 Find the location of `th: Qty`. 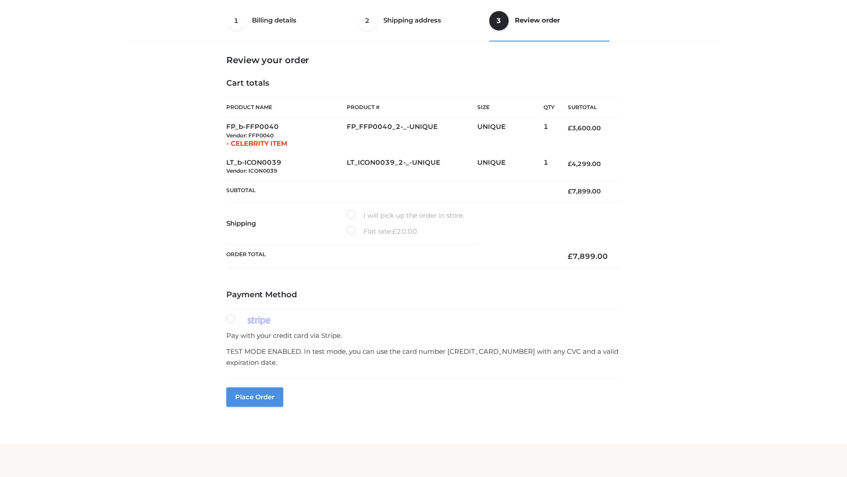

th: Qty is located at coordinates (549, 107).